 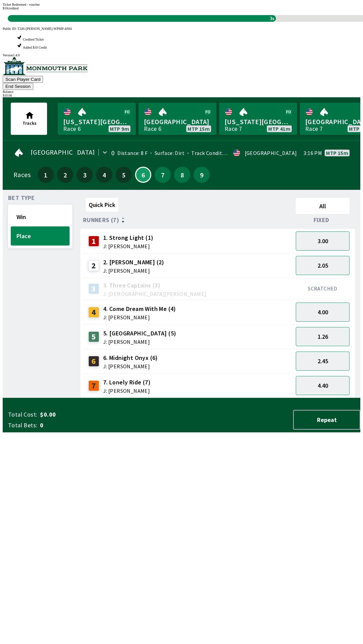 I want to click on span: 2.05, so click(x=323, y=265).